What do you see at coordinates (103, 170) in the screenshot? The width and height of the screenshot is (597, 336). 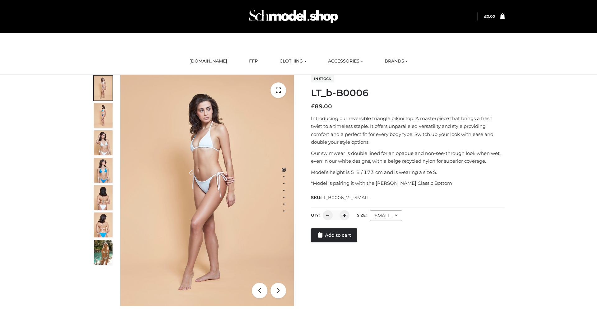 I see `img: ArielClassicBikiniTop_CloudNine_AzureSky_OW114ECO_4-scaled.jpg` at bounding box center [103, 170].